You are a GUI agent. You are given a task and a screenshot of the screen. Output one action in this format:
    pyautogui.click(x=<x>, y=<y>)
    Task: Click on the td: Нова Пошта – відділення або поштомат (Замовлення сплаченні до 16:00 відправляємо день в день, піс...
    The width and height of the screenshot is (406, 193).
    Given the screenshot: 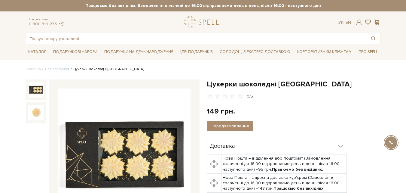 What is the action you would take?
    pyautogui.click(x=284, y=164)
    